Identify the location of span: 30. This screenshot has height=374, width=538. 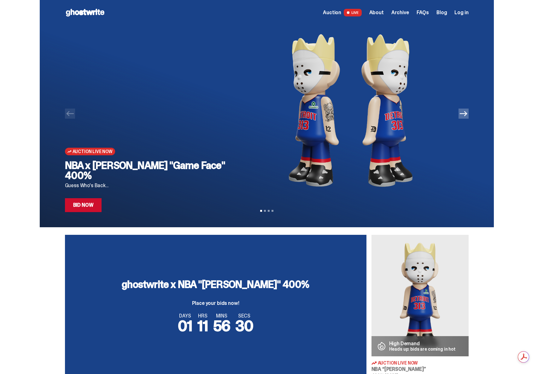
(244, 326).